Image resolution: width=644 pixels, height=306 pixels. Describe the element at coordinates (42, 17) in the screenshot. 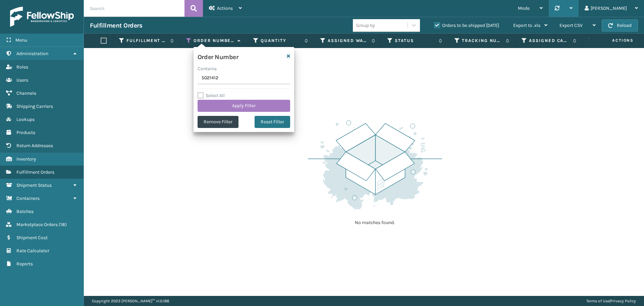

I see `img: logo` at that location.